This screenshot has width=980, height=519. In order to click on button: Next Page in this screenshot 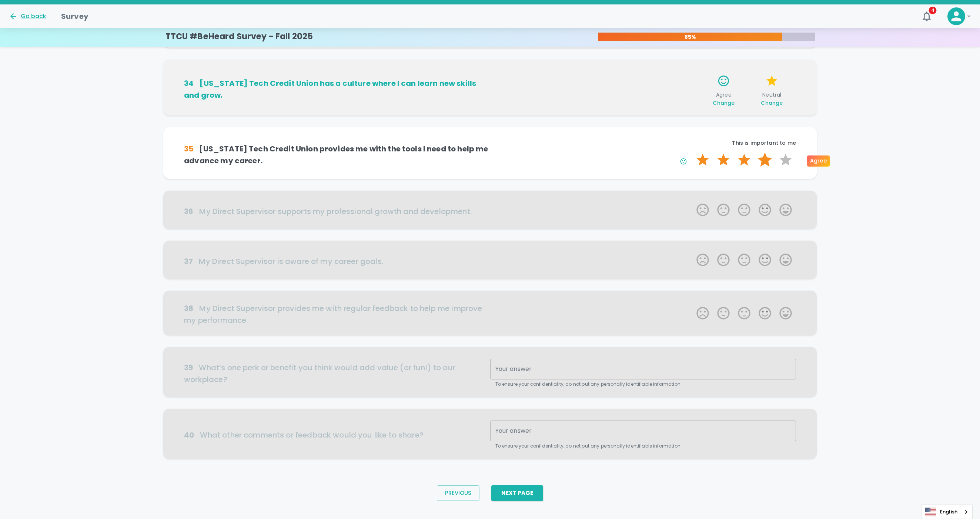, I will do `click(517, 493)`.